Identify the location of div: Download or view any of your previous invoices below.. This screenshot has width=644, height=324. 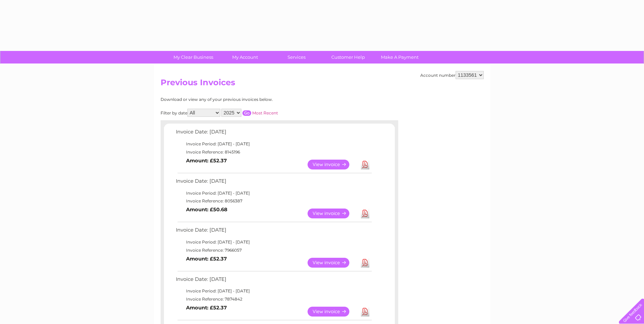
(249, 100).